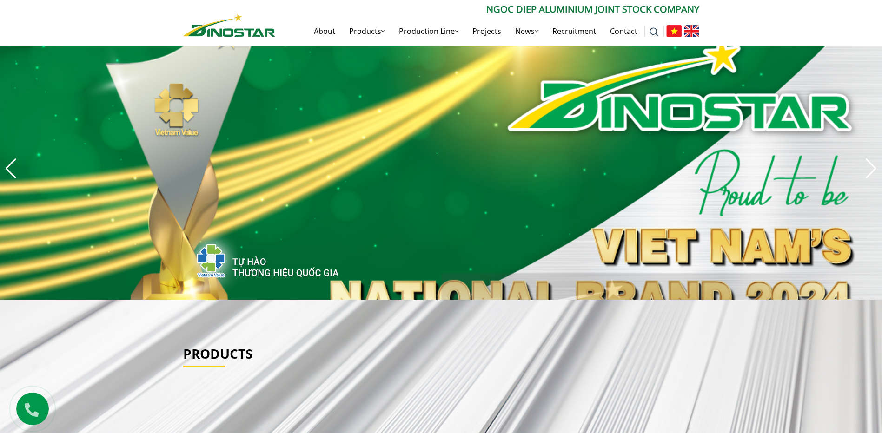 Image resolution: width=882 pixels, height=433 pixels. Describe the element at coordinates (527, 31) in the screenshot. I see `a: News` at that location.